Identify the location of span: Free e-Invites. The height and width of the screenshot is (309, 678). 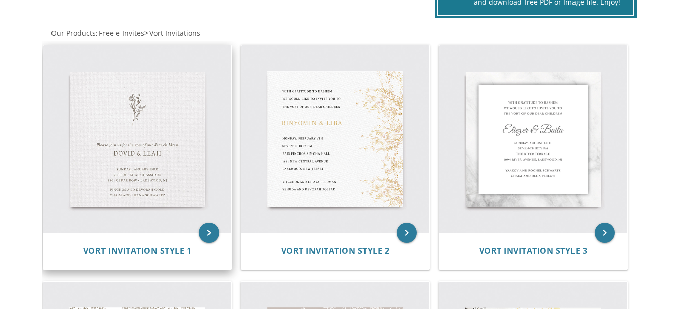
(122, 33).